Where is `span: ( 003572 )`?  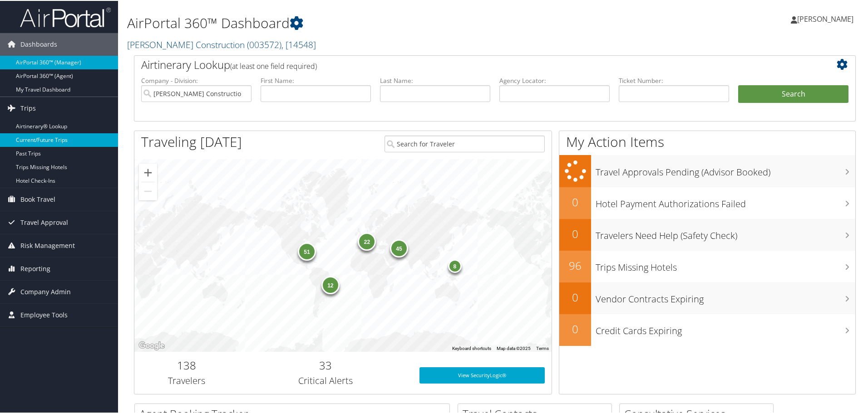
span: ( 003572 ) is located at coordinates (264, 43).